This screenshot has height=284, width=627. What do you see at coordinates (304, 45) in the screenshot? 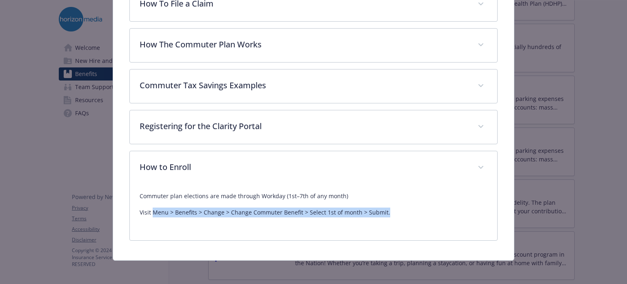
I see `p: How The Commuter Plan Works` at bounding box center [304, 45].